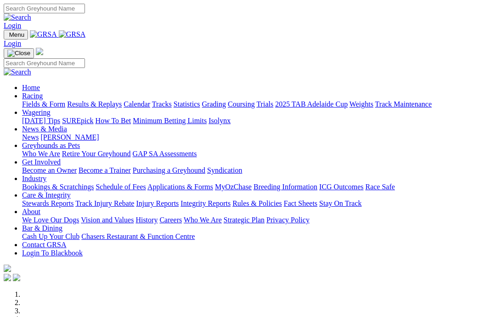 The image size is (496, 317). I want to click on a: Careers, so click(170, 220).